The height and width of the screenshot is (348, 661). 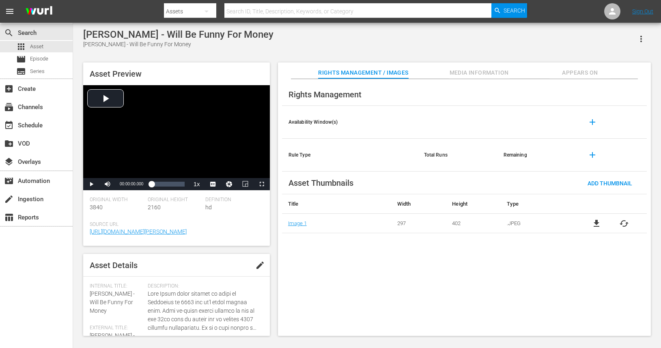 What do you see at coordinates (509, 11) in the screenshot?
I see `button: Search` at bounding box center [509, 11].